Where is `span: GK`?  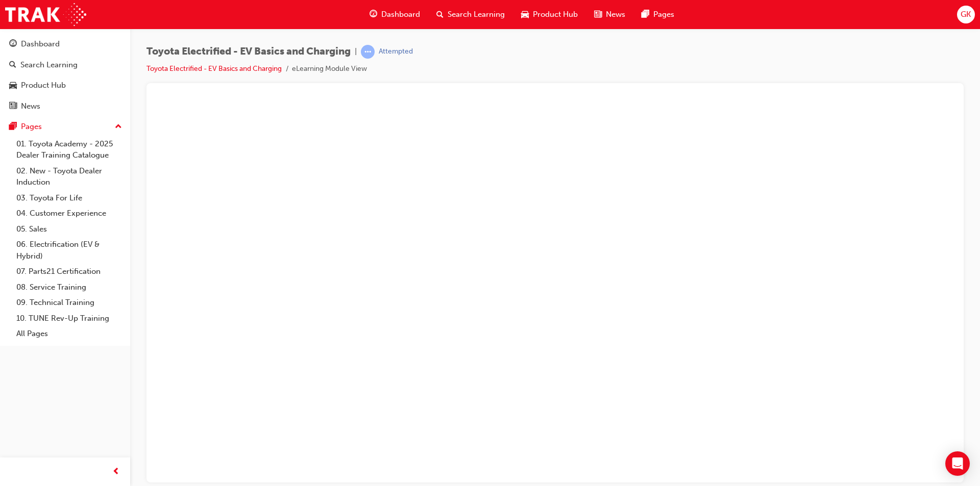 span: GK is located at coordinates (966, 14).